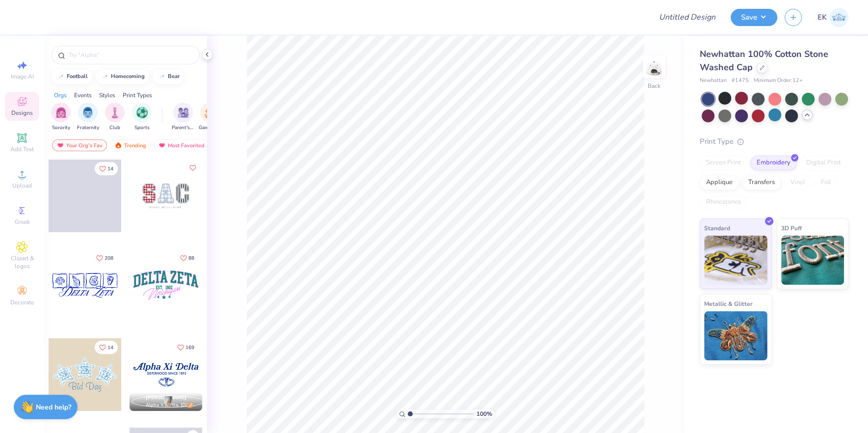 This screenshot has height=433, width=868. What do you see at coordinates (713, 80) in the screenshot?
I see `span: Newhattan` at bounding box center [713, 80].